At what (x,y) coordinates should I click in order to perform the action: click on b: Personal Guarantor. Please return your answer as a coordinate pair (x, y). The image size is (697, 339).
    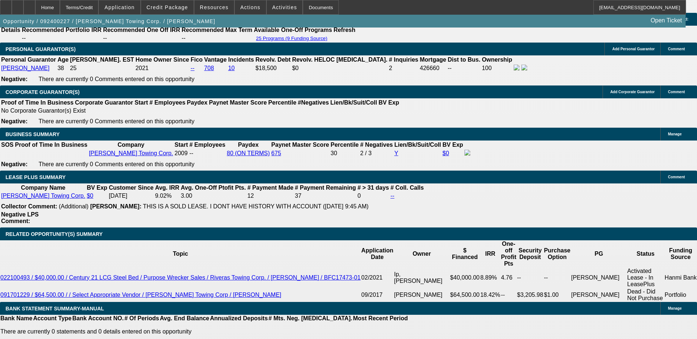
    Looking at the image, I should click on (28, 60).